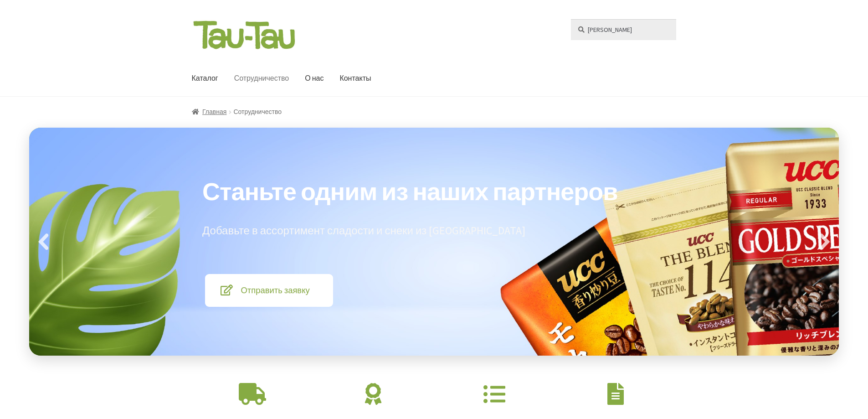  Describe the element at coordinates (371, 78) in the screenshot. I see `nav: Основное меню` at that location.